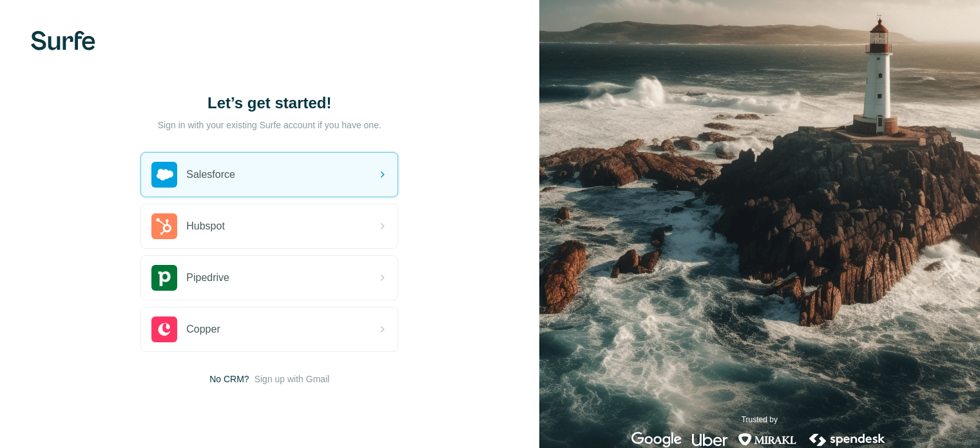 This screenshot has height=448, width=980. What do you see at coordinates (760, 419) in the screenshot?
I see `p: Trusted by` at bounding box center [760, 419].